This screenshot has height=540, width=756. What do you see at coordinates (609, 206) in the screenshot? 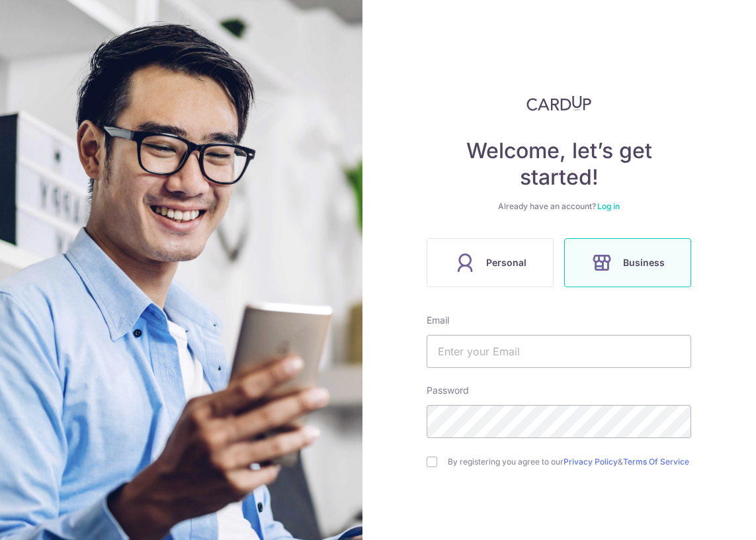
I see `a: Log in` at bounding box center [609, 206].